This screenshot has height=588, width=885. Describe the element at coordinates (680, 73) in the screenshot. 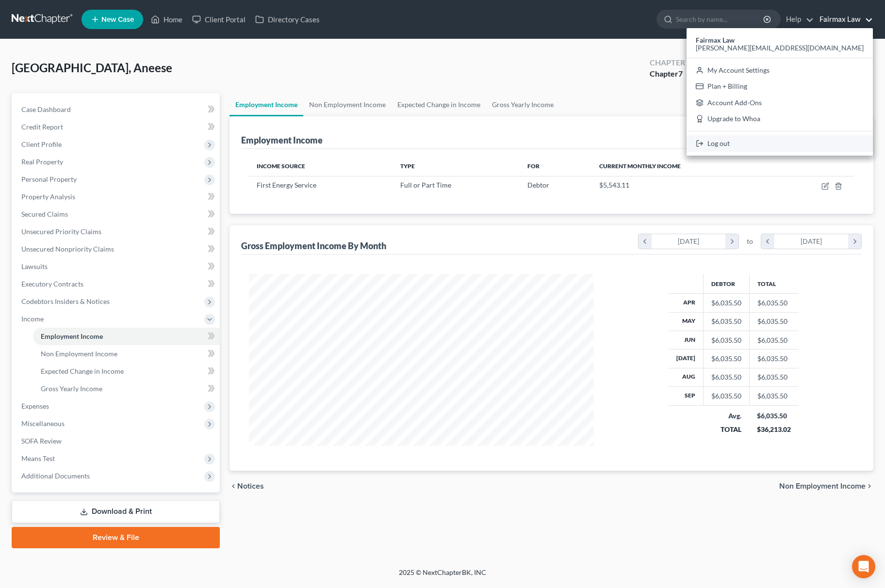

I see `span: 7` at that location.